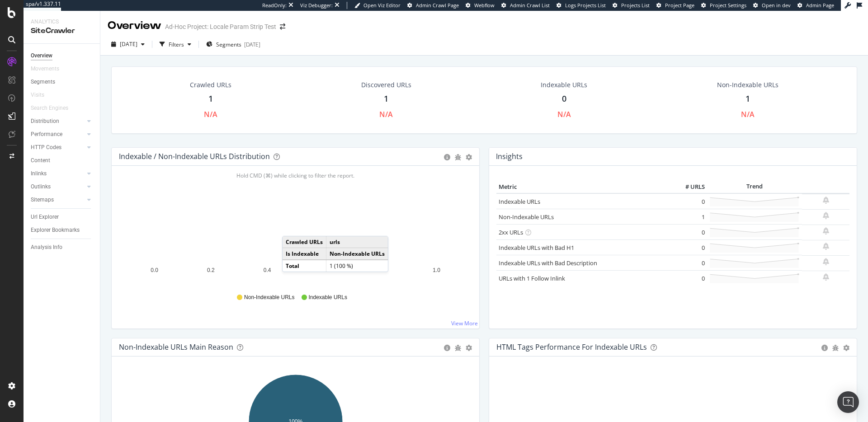  Describe the element at coordinates (676, 5) in the screenshot. I see `a: Project Page` at that location.